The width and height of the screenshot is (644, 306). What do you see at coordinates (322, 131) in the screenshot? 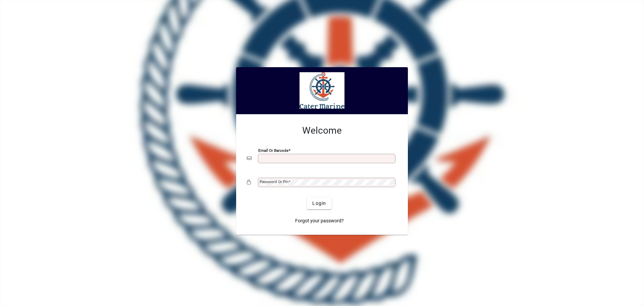
I see `h2: Welcome` at bounding box center [322, 131].